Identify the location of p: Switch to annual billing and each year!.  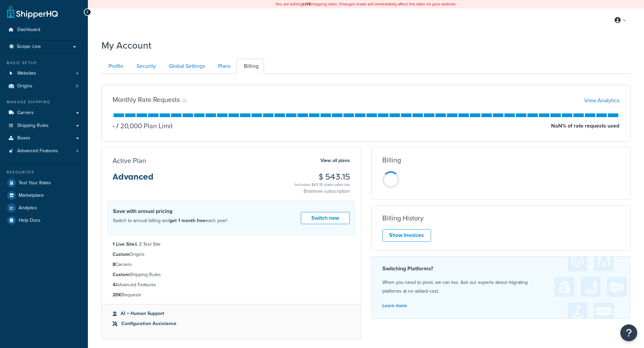
(170, 221).